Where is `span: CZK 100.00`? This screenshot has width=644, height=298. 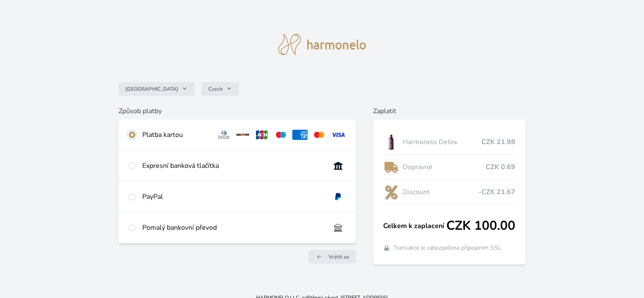 span: CZK 100.00 is located at coordinates (481, 226).